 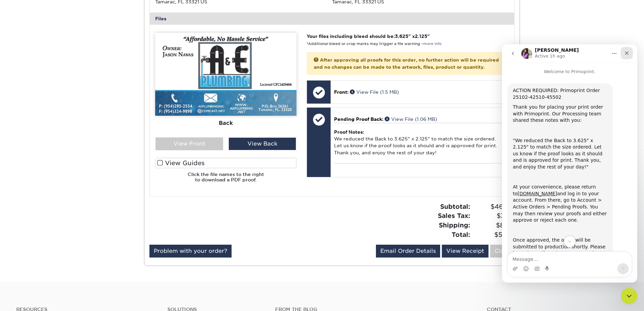 I want to click on span: Pending Proof Back:, so click(x=359, y=119).